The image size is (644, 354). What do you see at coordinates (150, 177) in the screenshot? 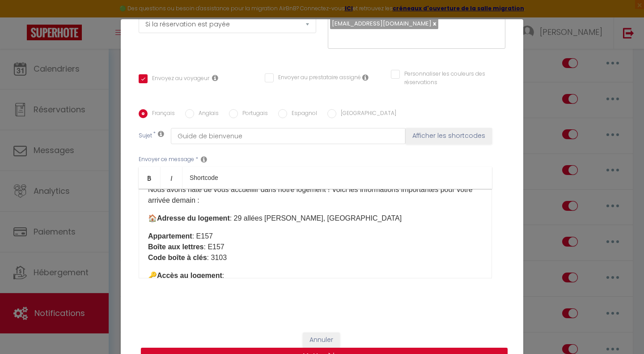
I see `a: Bold` at bounding box center [150, 177].